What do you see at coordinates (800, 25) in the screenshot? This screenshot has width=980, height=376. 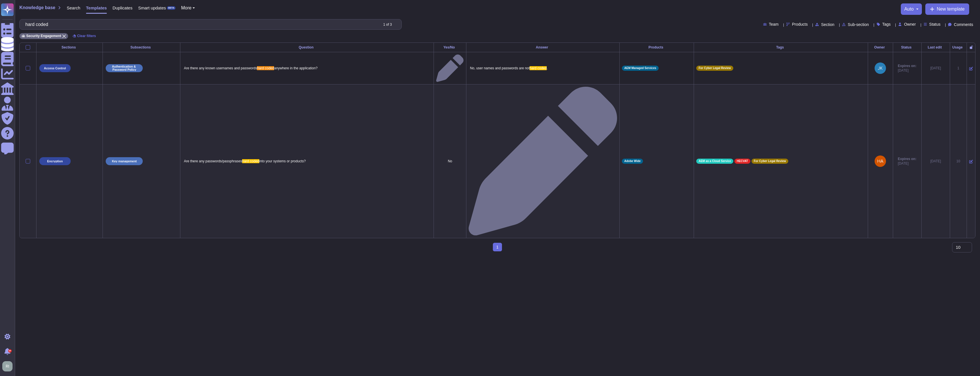 I see `span: Products` at bounding box center [800, 25].